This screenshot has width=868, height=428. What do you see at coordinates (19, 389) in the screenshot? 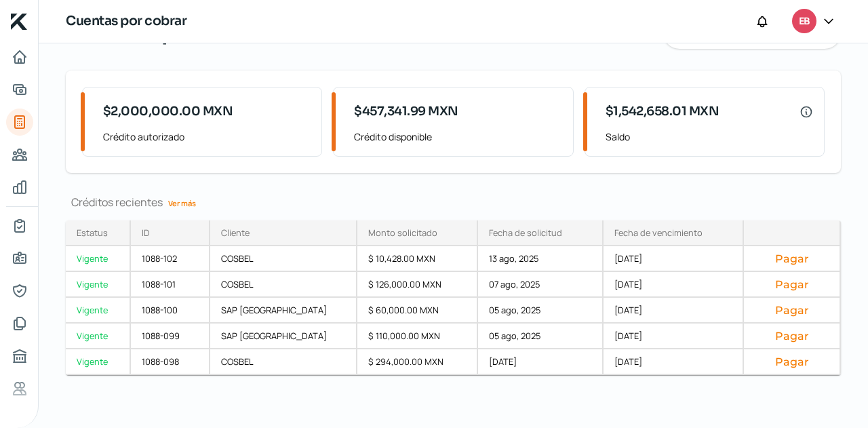
I see `a: Referencias` at bounding box center [19, 389].